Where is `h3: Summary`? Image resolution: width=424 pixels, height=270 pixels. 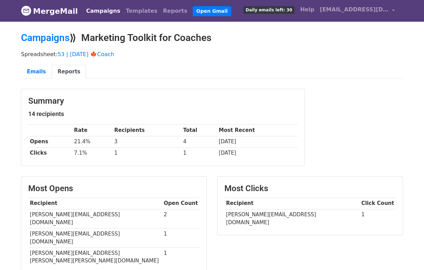 h3: Summary is located at coordinates (163, 101).